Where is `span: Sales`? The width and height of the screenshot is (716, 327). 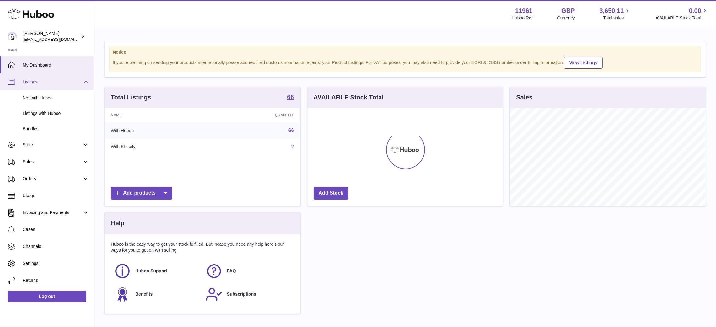
span: Sales is located at coordinates (52, 162).